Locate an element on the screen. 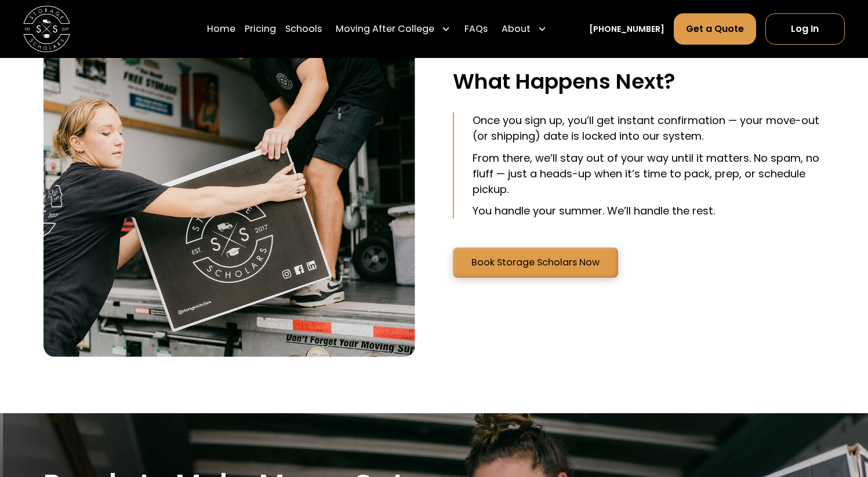 This screenshot has width=868, height=477. a: Schools is located at coordinates (303, 29).